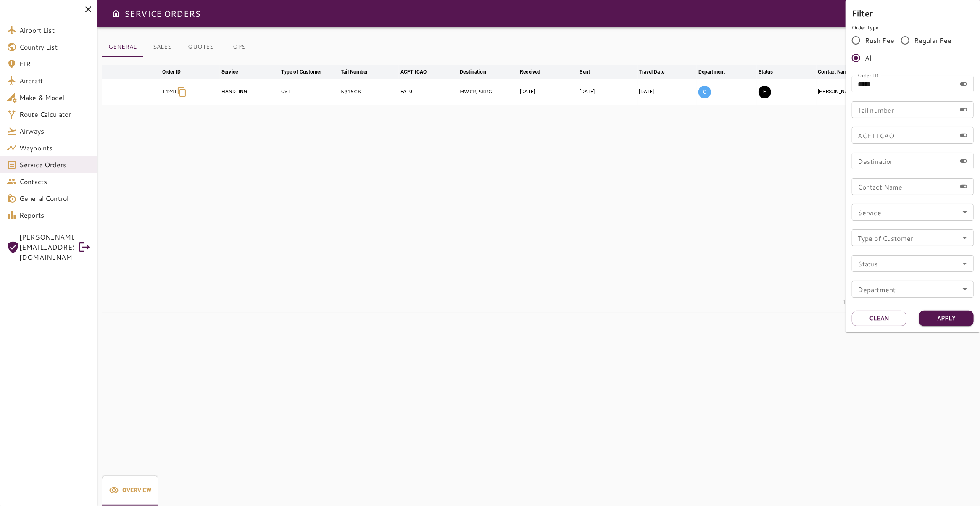 The height and width of the screenshot is (506, 980). I want to click on button: Apply, so click(946, 318).